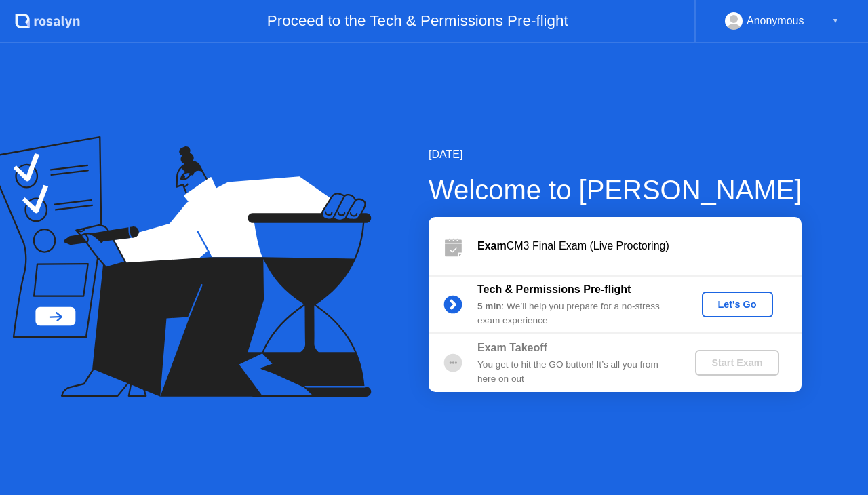 The width and height of the screenshot is (868, 495). Describe the element at coordinates (737, 304) in the screenshot. I see `button: Let's Go` at that location.